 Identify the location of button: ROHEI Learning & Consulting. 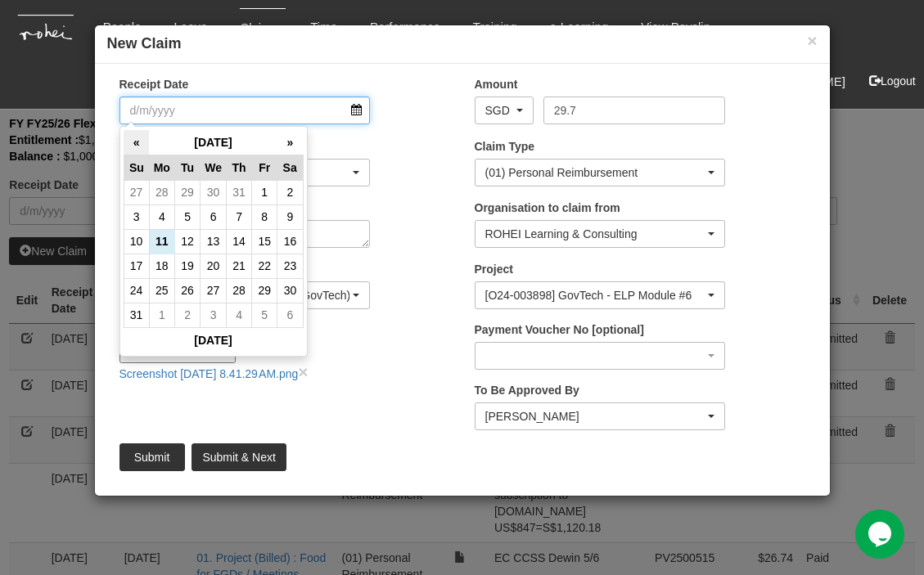
(600, 234).